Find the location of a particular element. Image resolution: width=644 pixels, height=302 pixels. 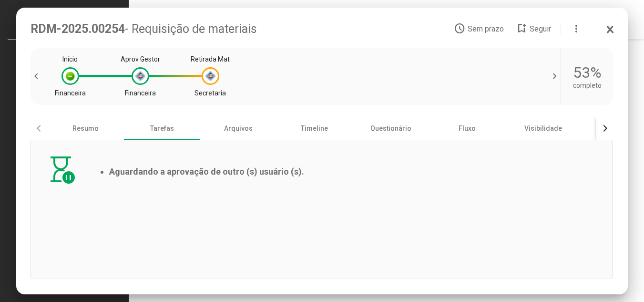

mat-icon: hourglass_pause is located at coordinates (61, 170).